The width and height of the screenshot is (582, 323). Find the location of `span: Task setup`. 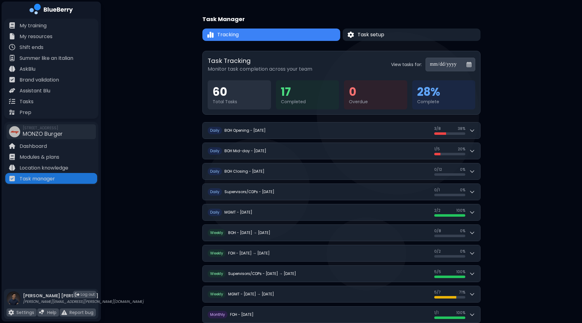

span: Task setup is located at coordinates (371, 35).